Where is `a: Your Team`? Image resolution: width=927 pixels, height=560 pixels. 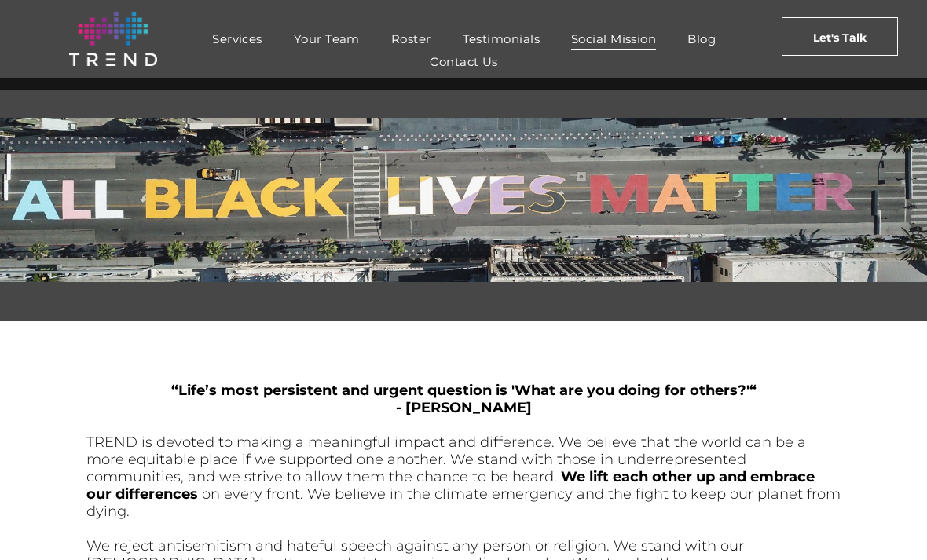 a: Your Team is located at coordinates (327, 39).